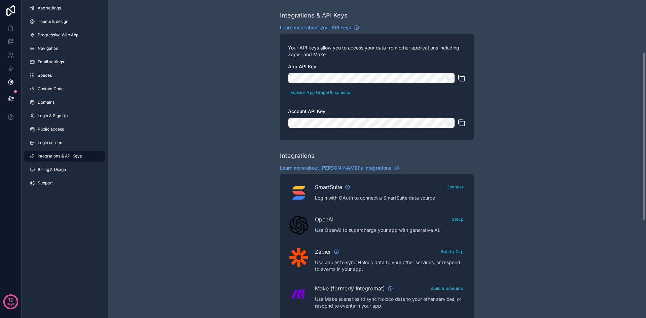  I want to click on a: Progressive Web App, so click(65, 35).